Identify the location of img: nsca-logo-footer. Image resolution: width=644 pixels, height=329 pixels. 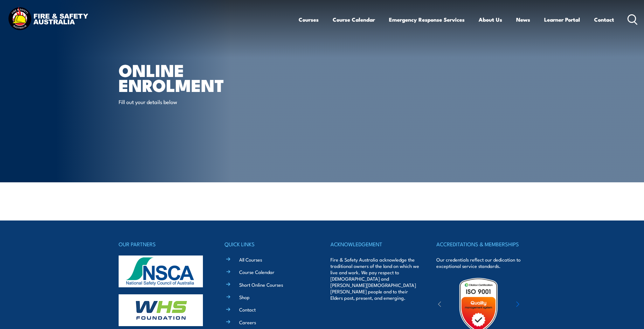
(161, 271).